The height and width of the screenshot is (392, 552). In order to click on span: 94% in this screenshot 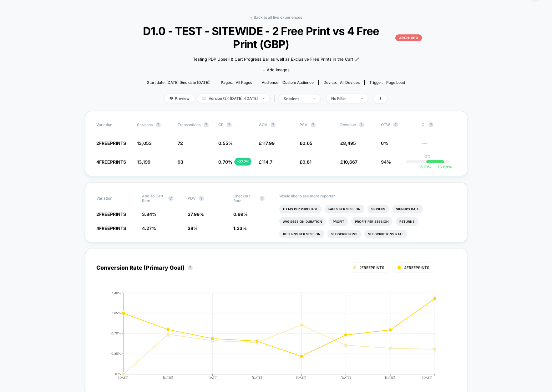, I will do `click(386, 162)`.